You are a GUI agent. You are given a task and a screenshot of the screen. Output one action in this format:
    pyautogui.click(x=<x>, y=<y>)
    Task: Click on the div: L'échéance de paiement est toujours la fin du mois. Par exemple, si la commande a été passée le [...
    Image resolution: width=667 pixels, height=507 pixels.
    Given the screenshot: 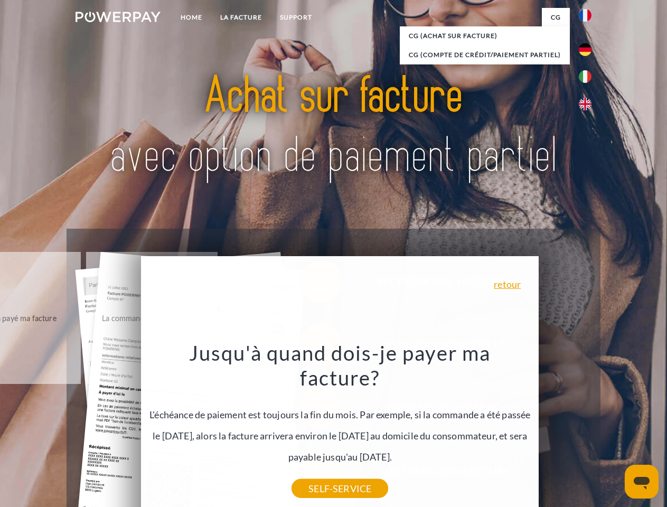 What is the action you would take?
    pyautogui.click(x=340, y=414)
    